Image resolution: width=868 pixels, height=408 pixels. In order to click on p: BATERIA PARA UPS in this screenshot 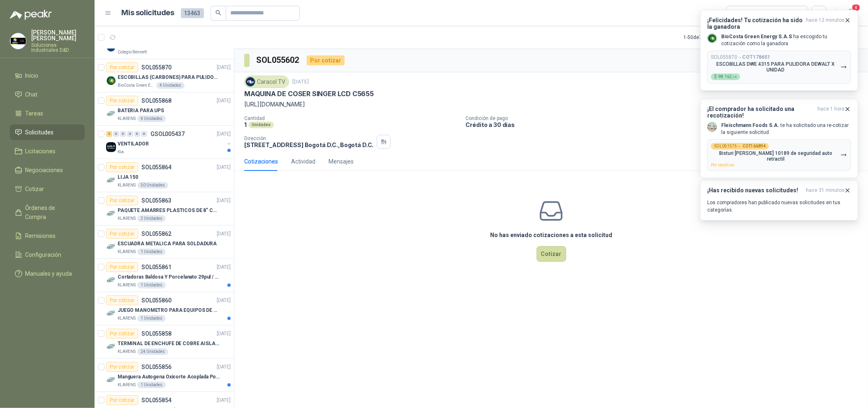, I will do `click(141, 111)`.